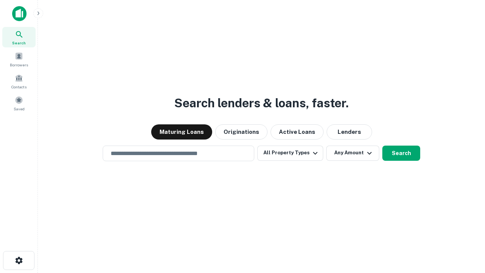 Image resolution: width=485 pixels, height=273 pixels. I want to click on a: Search, so click(19, 37).